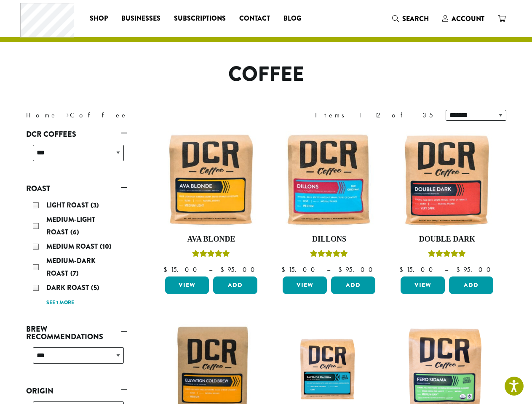  Describe the element at coordinates (415, 19) in the screenshot. I see `span: Search` at that location.